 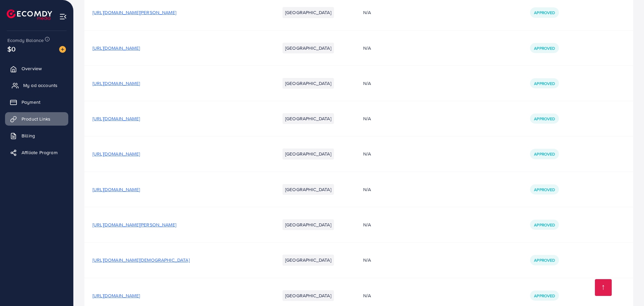 What do you see at coordinates (37, 102) in the screenshot?
I see `a: Payment` at bounding box center [37, 102].